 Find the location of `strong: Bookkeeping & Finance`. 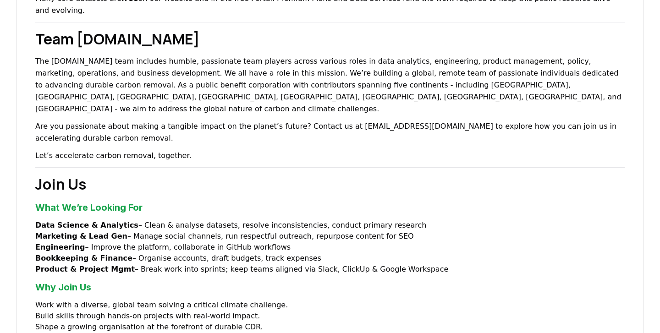

strong: Bookkeeping & Finance is located at coordinates (84, 258).